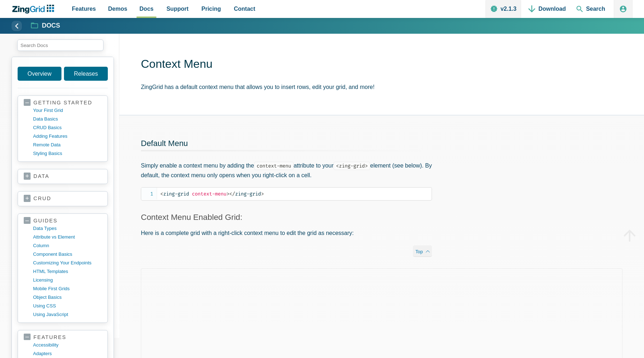  I want to click on strong: Docs, so click(50, 26).